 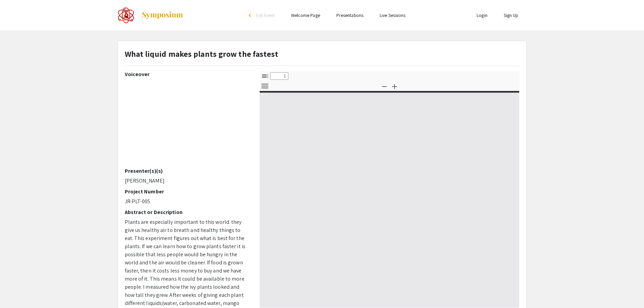 What do you see at coordinates (384, 86) in the screenshot?
I see `button: Zoom Out` at bounding box center [384, 86].